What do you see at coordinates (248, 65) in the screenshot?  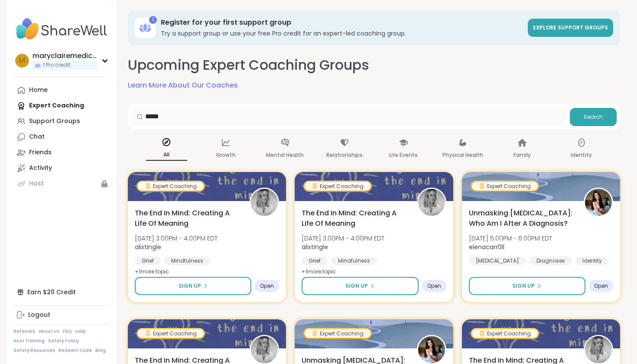 I see `h2: Upcoming Expert Coaching Groups` at bounding box center [248, 65].